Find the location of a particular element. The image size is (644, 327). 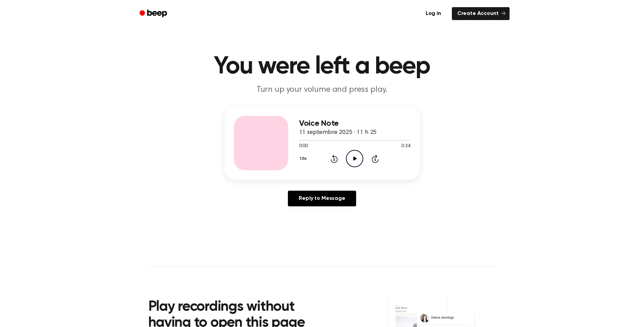

p: Turn up your volume and press play. is located at coordinates (322, 90).